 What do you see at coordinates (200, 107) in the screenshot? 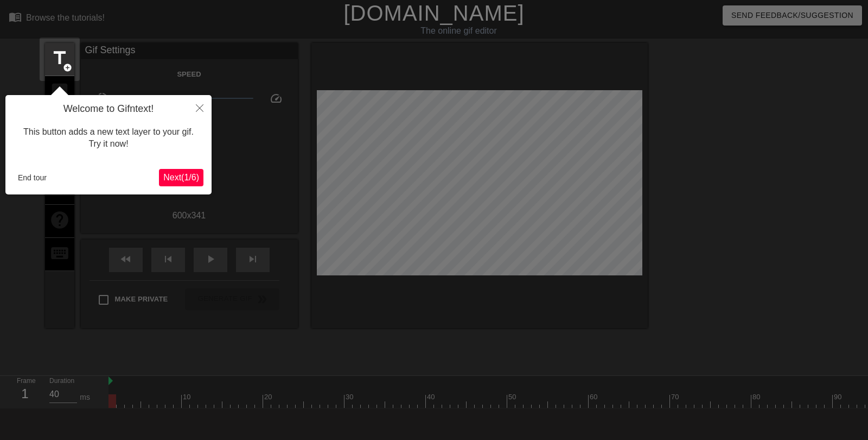
I see `button: Close` at bounding box center [200, 107].